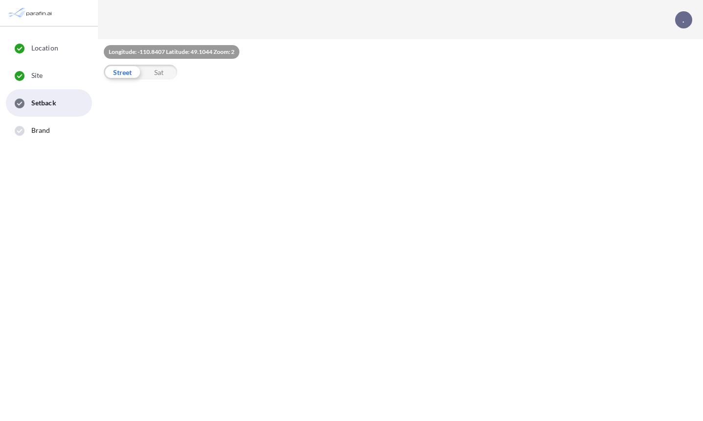 Image resolution: width=703 pixels, height=421 pixels. What do you see at coordinates (41, 130) in the screenshot?
I see `span: Brand` at bounding box center [41, 130].